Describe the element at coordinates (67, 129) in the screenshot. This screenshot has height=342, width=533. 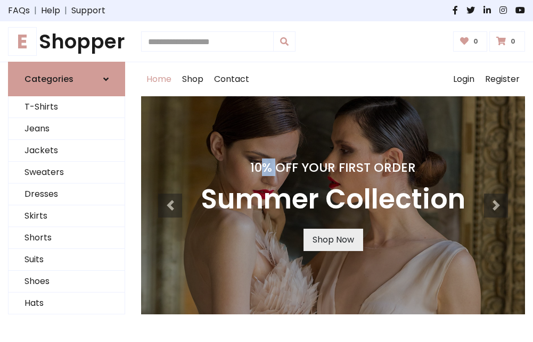
I see `a: Jeans` at that location.